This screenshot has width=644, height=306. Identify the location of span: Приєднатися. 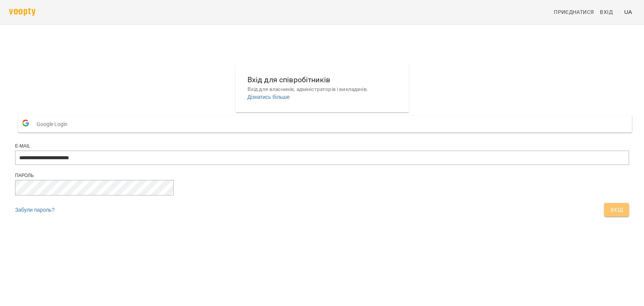
(574, 12).